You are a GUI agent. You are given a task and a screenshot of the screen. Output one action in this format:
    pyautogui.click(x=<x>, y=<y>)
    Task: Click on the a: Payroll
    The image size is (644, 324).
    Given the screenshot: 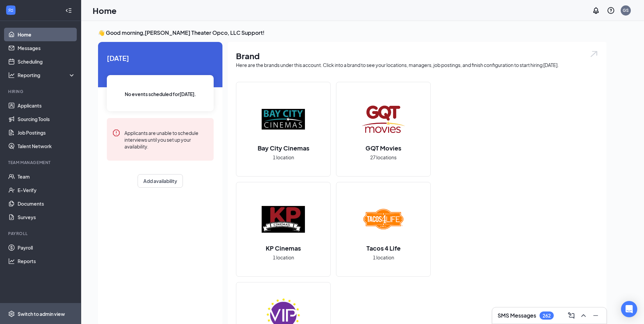 What is the action you would take?
    pyautogui.click(x=46, y=248)
    